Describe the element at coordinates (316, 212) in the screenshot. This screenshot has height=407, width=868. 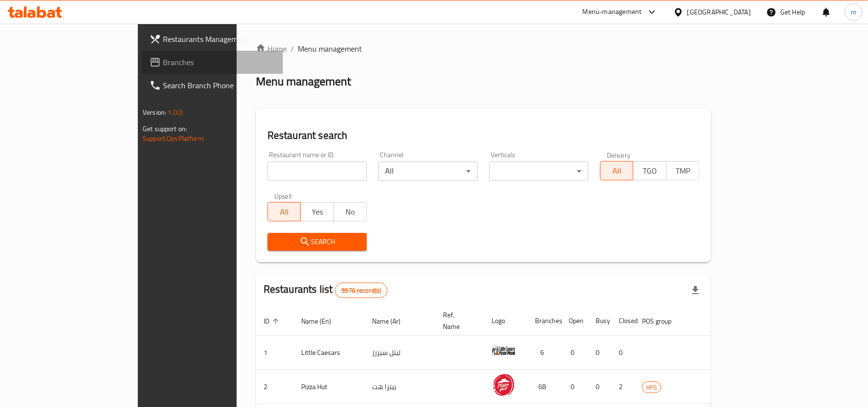
I see `button: Yes` at that location.